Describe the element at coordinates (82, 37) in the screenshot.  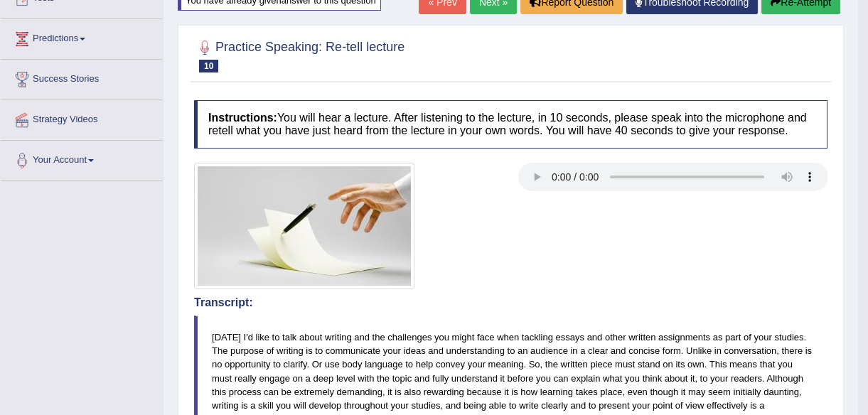
I see `a: Predictions` at that location.